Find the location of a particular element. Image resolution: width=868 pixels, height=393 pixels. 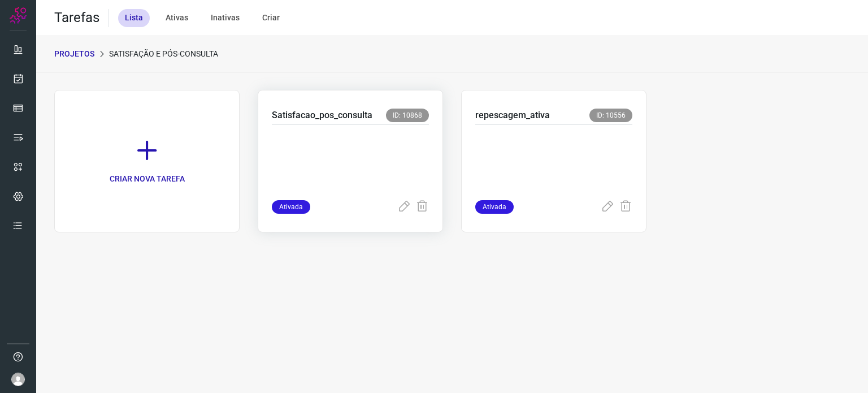

p: PROJETOS is located at coordinates (74, 54).